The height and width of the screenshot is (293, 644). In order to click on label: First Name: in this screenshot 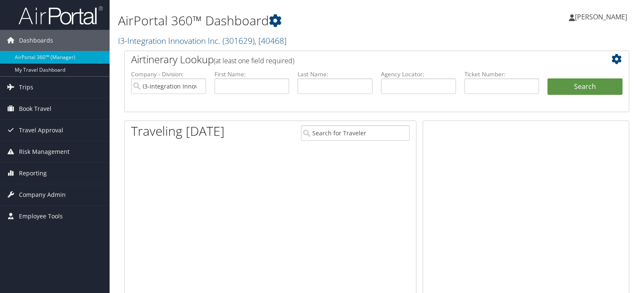, I will do `click(252, 74)`.